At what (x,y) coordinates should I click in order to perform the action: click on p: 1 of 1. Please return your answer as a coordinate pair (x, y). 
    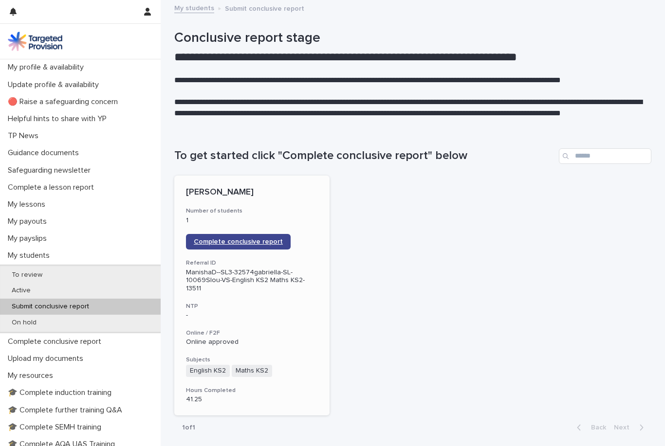
    Looking at the image, I should click on (188, 428).